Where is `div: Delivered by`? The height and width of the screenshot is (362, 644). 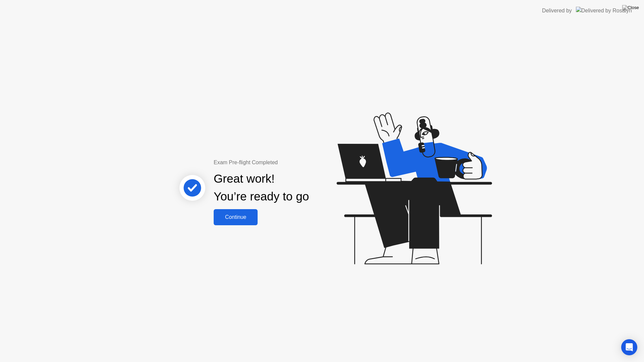 div: Delivered by is located at coordinates (556, 10).